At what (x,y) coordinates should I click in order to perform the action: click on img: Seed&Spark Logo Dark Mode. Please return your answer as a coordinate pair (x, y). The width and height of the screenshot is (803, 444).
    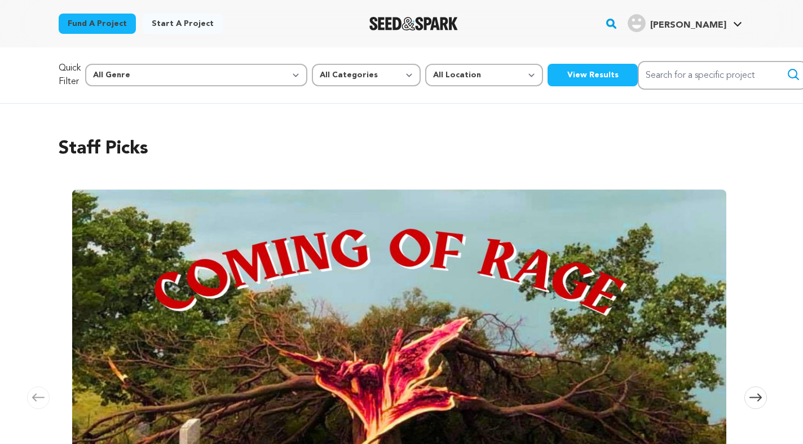
    Looking at the image, I should click on (413, 24).